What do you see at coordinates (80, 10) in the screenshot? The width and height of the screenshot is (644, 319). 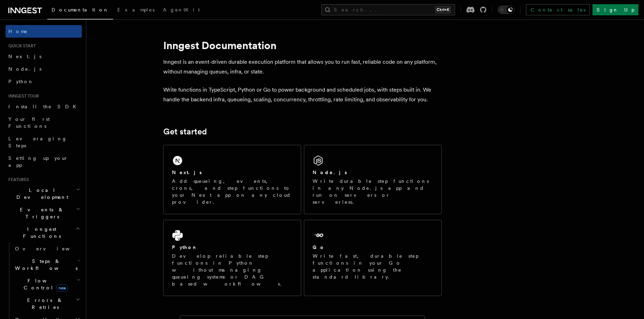 I see `span: Documentation` at bounding box center [80, 10].